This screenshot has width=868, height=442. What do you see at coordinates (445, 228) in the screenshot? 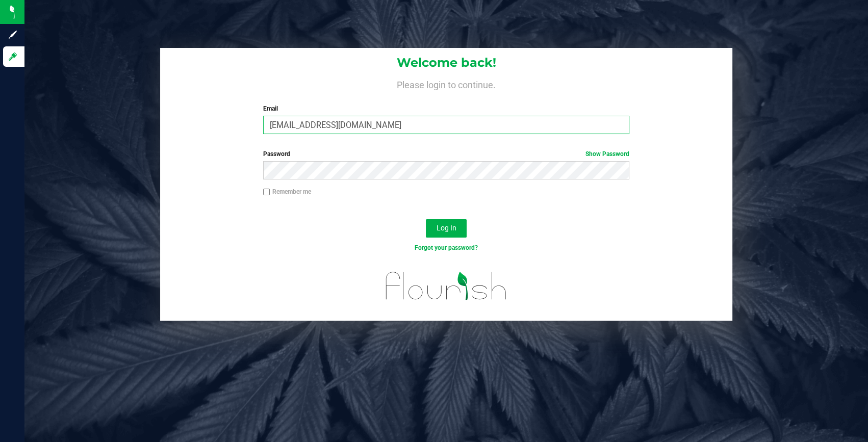
I see `span: Log In` at bounding box center [445, 228].